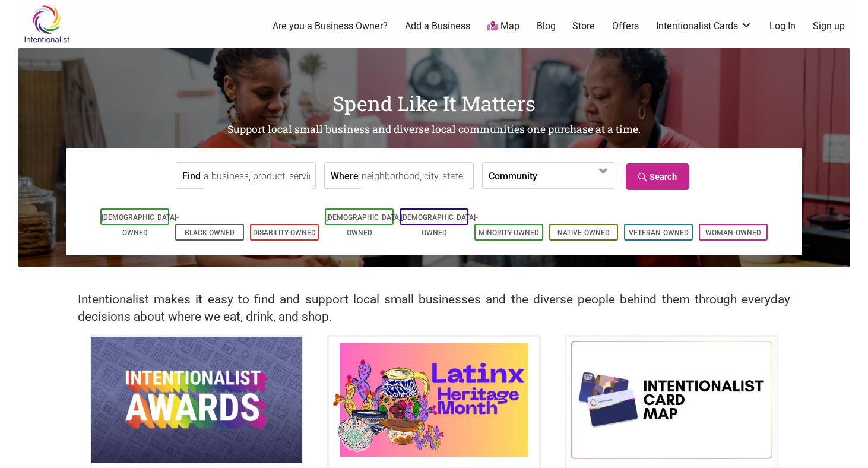 This screenshot has width=868, height=468. What do you see at coordinates (284, 232) in the screenshot?
I see `a: Disability-Owned` at bounding box center [284, 232].